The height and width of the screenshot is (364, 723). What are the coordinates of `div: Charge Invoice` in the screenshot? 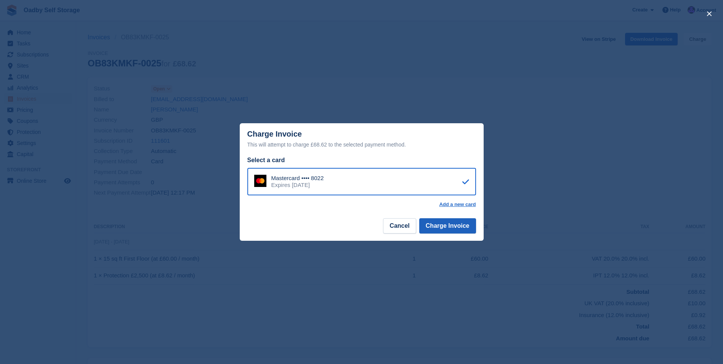 It's located at (362, 139).